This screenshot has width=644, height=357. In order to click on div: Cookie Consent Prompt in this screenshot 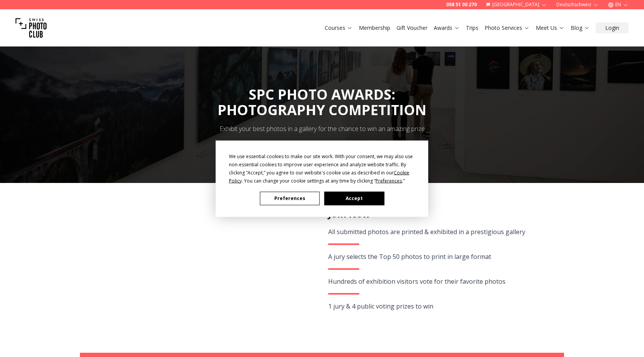, I will do `click(322, 178)`.